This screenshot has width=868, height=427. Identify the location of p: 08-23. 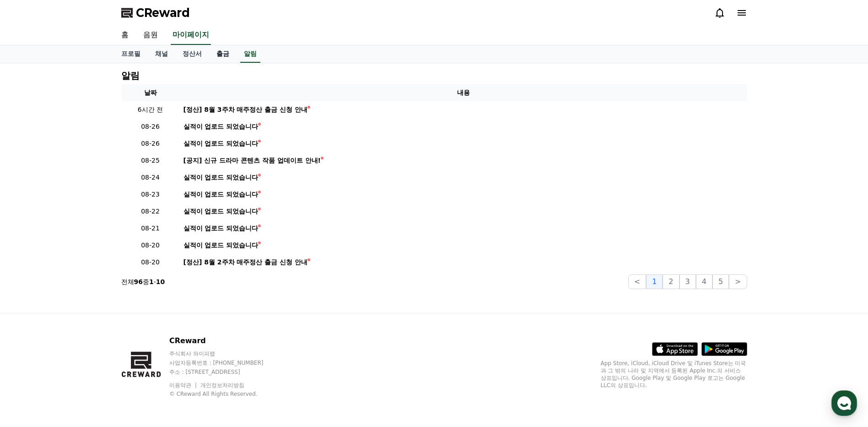
(150, 194).